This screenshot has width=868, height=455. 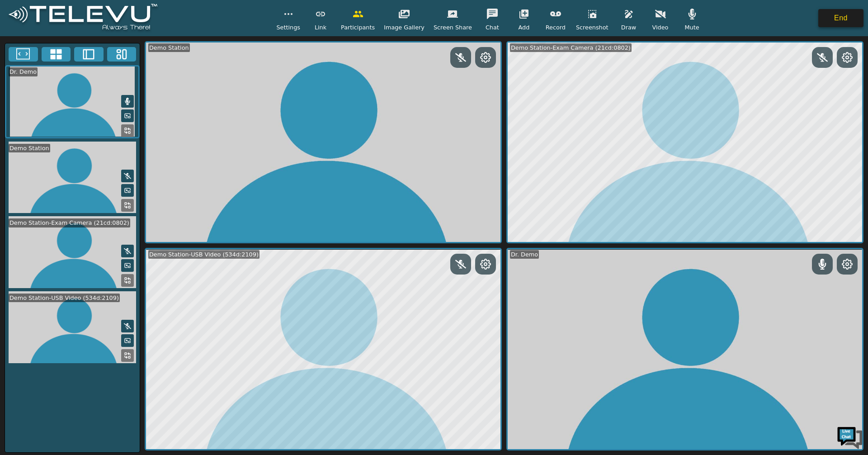 I want to click on span: Chat, so click(x=493, y=27).